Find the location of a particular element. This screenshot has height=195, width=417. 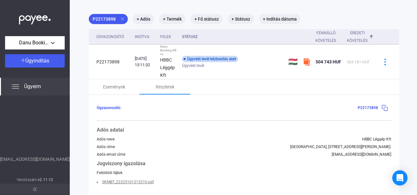

div: Feltöltött fájlok is located at coordinates (244, 173).